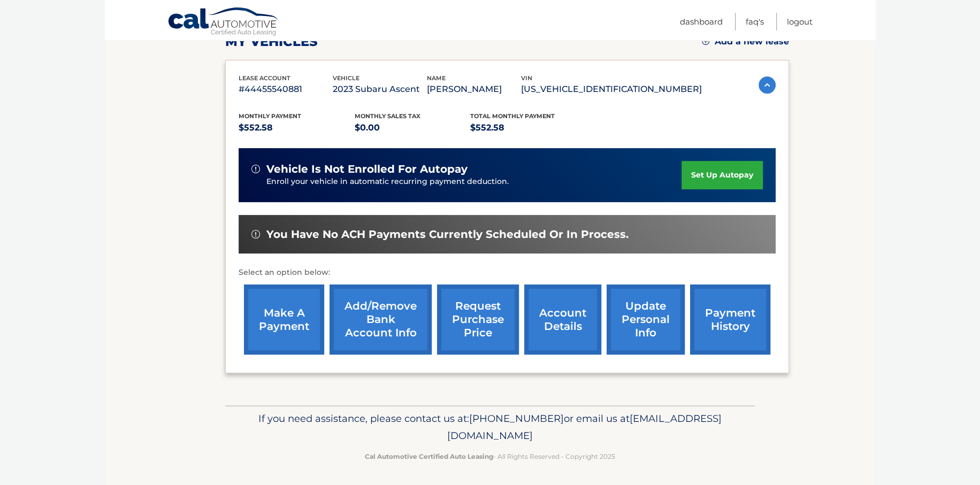 The height and width of the screenshot is (485, 980). I want to click on a: payment history, so click(730, 319).